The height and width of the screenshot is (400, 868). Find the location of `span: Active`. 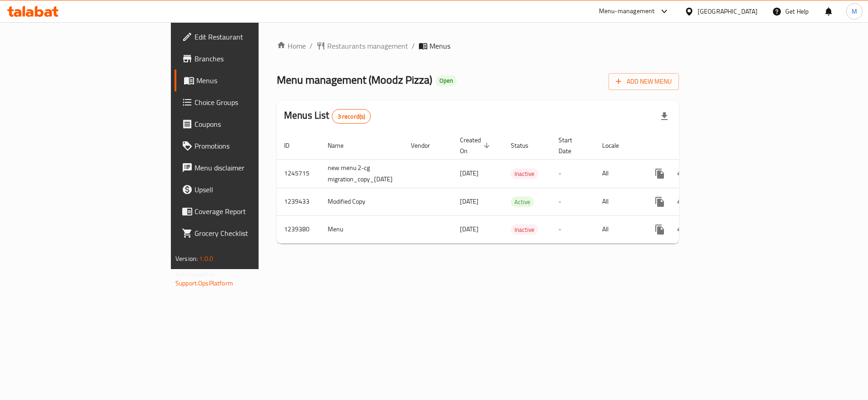

span: Active is located at coordinates (522, 202).